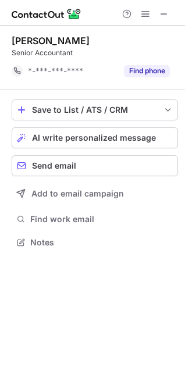  What do you see at coordinates (95, 138) in the screenshot?
I see `button: AI write personalized message` at bounding box center [95, 138].